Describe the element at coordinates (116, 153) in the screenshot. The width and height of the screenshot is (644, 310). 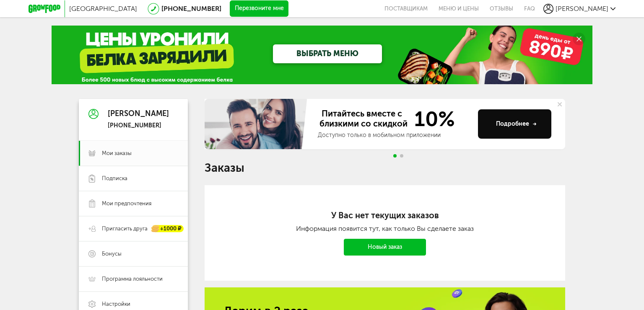
I see `span: Мои заказы` at that location.